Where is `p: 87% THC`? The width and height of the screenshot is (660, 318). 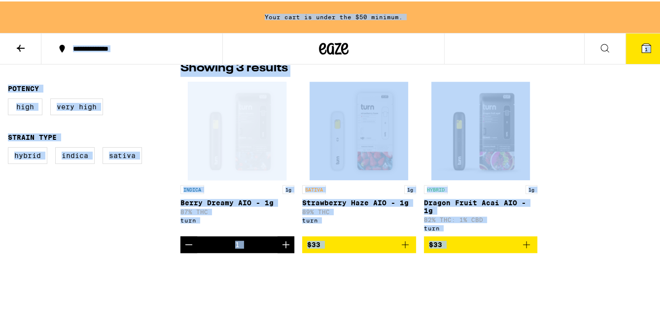 p: 87% THC is located at coordinates (237, 210).